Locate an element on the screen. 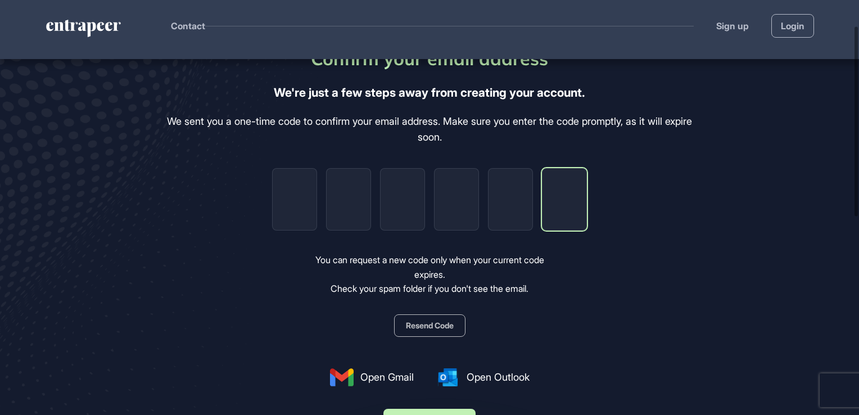 The image size is (859, 415). a: Sign up is located at coordinates (732, 26).